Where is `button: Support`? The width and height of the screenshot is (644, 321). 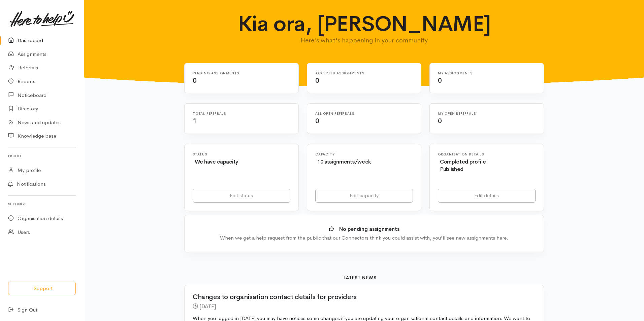 button: Support is located at coordinates (42, 289).